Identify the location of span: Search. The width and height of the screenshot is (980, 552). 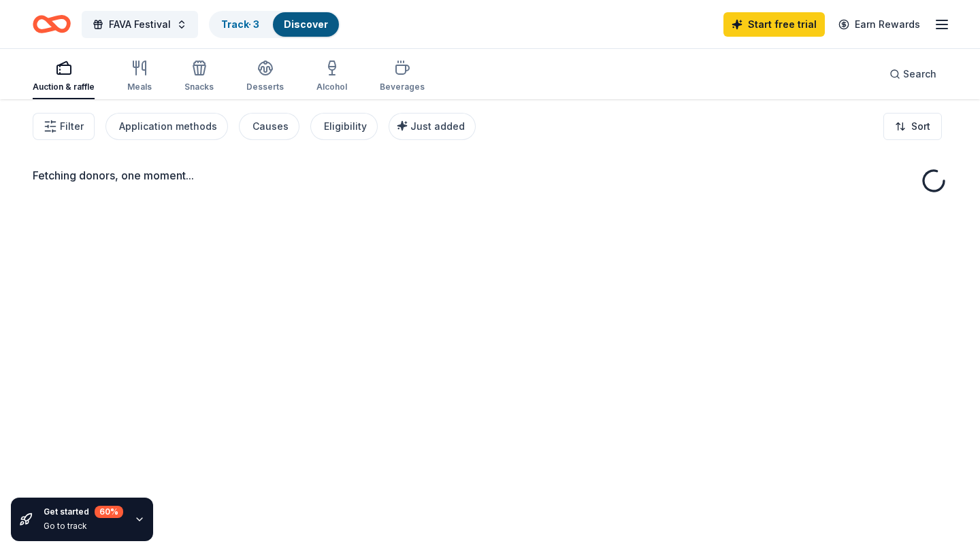
(920, 74).